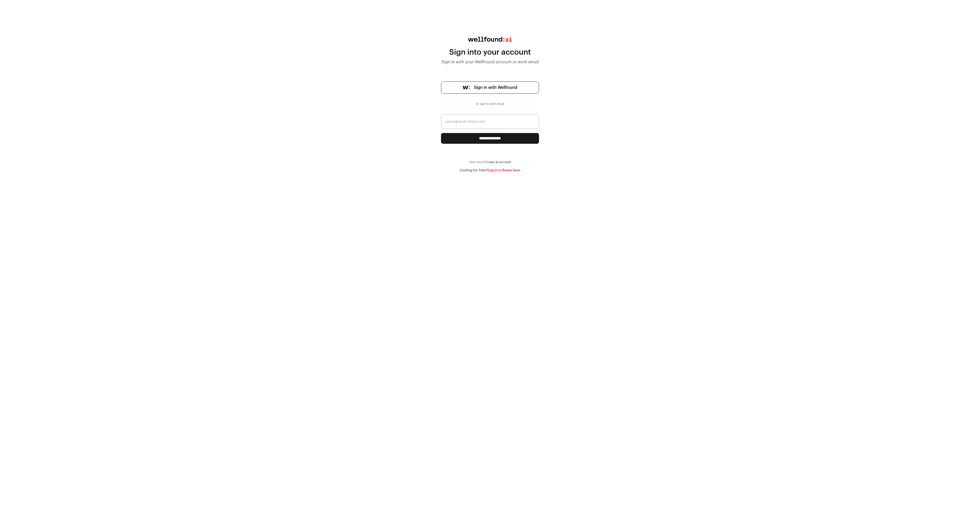 This screenshot has height=517, width=980. What do you see at coordinates (490, 88) in the screenshot?
I see `a: Sign in with Wellfound` at bounding box center [490, 88].